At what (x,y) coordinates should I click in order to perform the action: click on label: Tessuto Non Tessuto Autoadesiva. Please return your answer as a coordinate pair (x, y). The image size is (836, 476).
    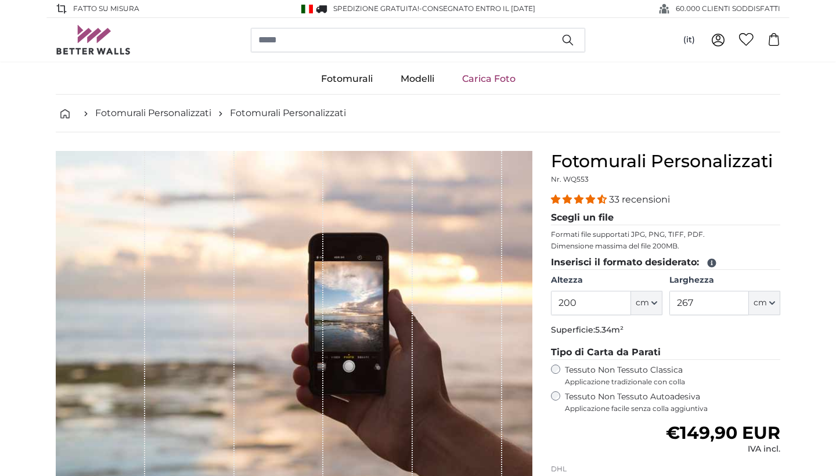
    Looking at the image, I should click on (672, 402).